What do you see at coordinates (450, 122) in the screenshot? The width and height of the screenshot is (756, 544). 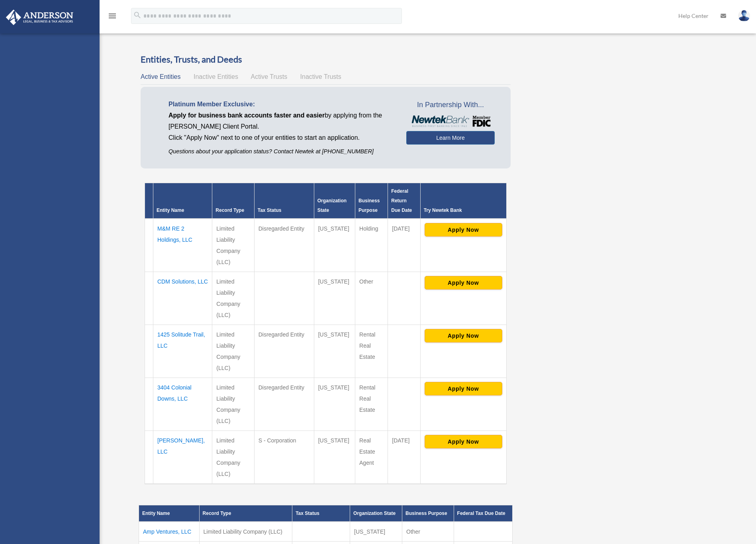 I see `img: NewtekBankLogoSM.png` at bounding box center [450, 122].